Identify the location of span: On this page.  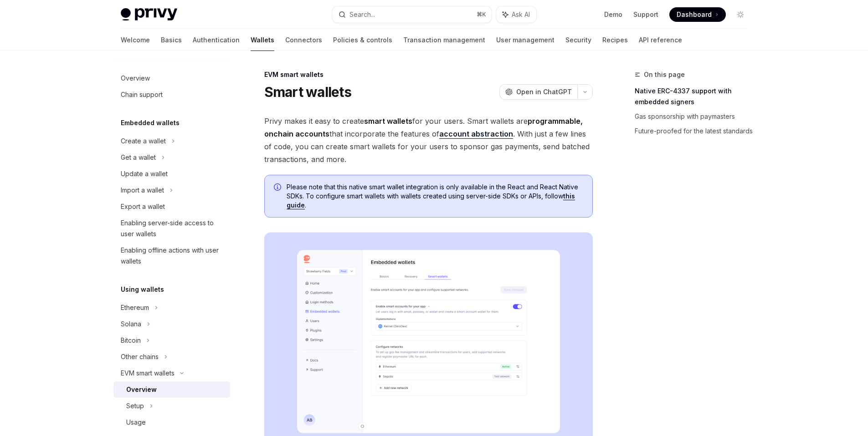
(664, 74).